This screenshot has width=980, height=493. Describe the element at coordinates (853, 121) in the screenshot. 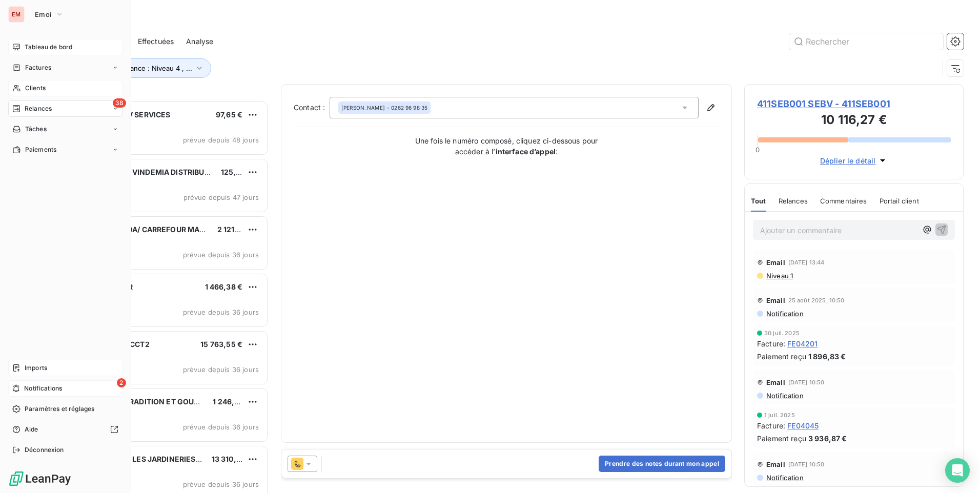

I see `h3: 10 116,27 €` at that location.